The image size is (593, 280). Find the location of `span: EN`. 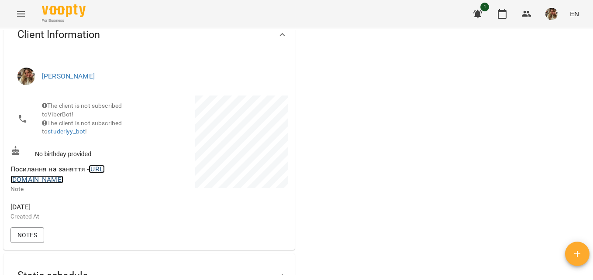

span: EN is located at coordinates (574, 14).